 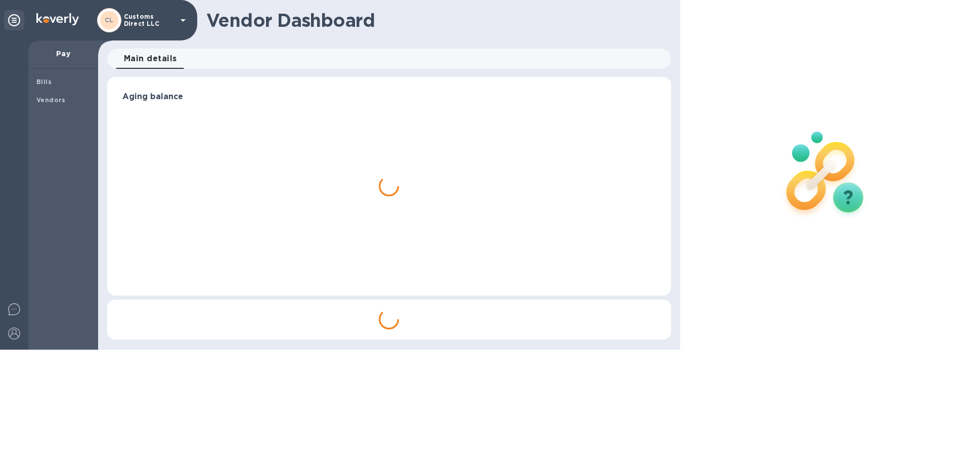 What do you see at coordinates (389, 97) in the screenshot?
I see `h3: Aging balance` at bounding box center [389, 97].